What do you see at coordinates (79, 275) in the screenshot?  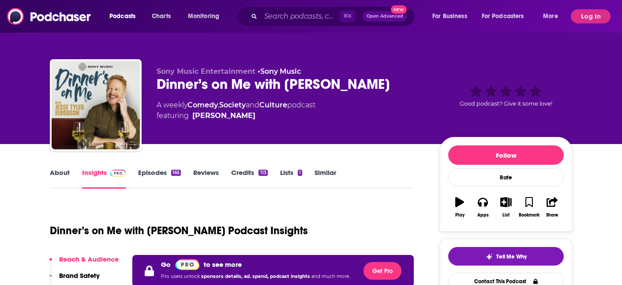 I see `p: Brand Safety` at bounding box center [79, 275].